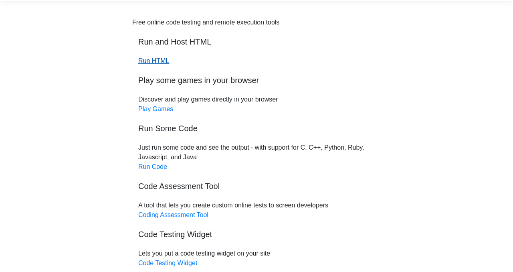 The image size is (513, 272). Describe the element at coordinates (173, 215) in the screenshot. I see `a: Coding Assessment Tool` at that location.